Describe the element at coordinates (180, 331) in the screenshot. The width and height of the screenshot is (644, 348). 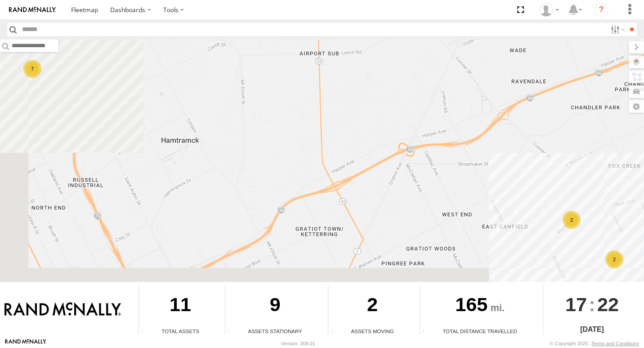
I see `div: Total Assets` at that location.